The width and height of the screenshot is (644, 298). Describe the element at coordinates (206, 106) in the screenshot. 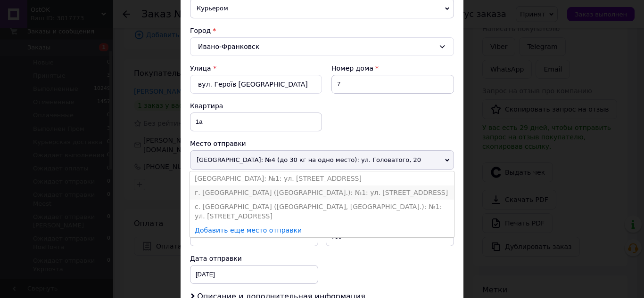

I see `span: Квартира` at that location.